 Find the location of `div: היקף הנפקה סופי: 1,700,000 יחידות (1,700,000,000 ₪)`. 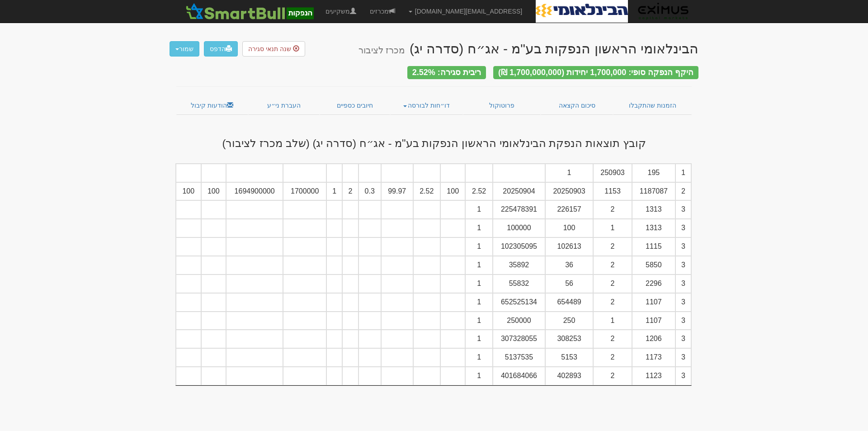

div: היקף הנפקה סופי: 1,700,000 יחידות (1,700,000,000 ₪) is located at coordinates (596, 73).